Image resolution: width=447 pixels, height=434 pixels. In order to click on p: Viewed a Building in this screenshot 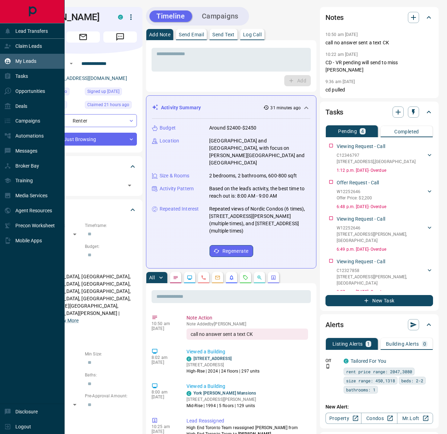, I will do `click(247, 386)`.